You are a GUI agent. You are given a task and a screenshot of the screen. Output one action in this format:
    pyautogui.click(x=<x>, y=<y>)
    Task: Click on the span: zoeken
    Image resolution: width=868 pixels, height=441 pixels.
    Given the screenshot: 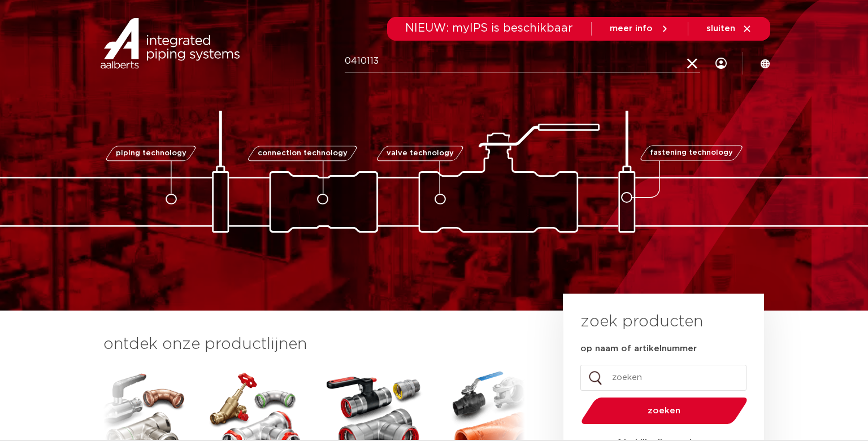 What is the action you would take?
    pyautogui.click(x=664, y=411)
    